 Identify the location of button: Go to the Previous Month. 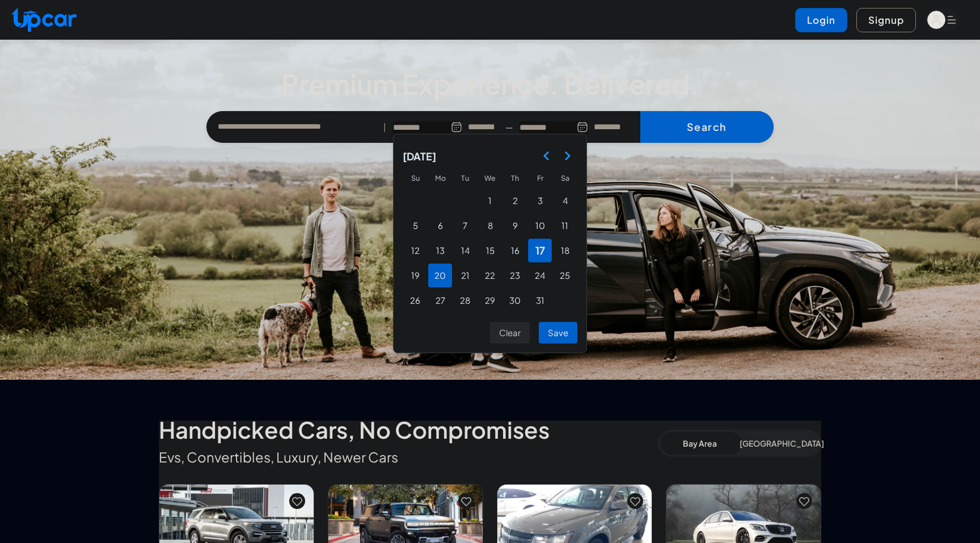
(547, 156).